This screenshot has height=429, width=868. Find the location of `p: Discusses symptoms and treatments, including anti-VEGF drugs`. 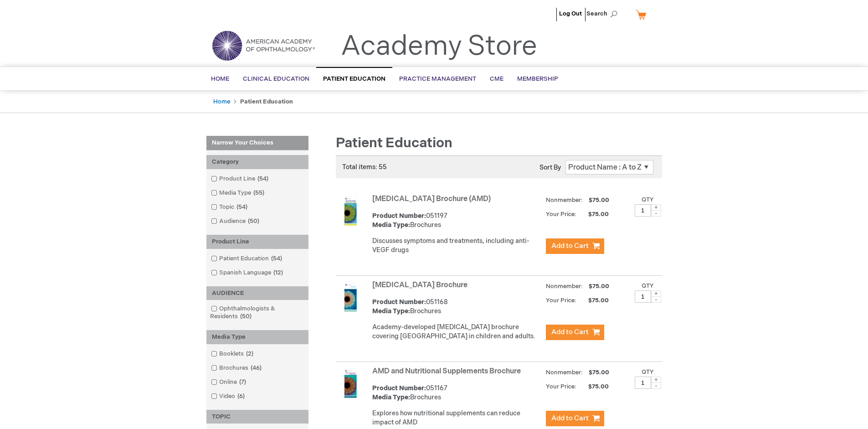

p: Discusses symptoms and treatments, including anti-VEGF drugs is located at coordinates (456, 245).